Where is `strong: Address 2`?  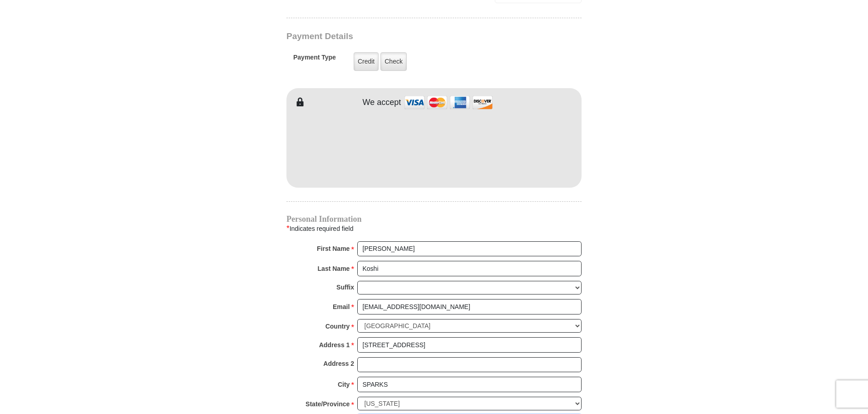 strong: Address 2 is located at coordinates (339, 364).